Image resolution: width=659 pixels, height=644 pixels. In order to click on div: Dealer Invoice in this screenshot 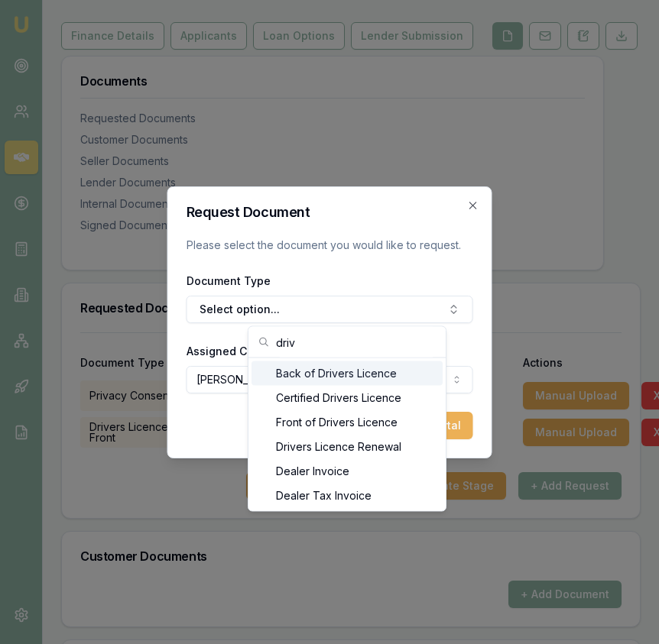, I will do `click(347, 472)`.